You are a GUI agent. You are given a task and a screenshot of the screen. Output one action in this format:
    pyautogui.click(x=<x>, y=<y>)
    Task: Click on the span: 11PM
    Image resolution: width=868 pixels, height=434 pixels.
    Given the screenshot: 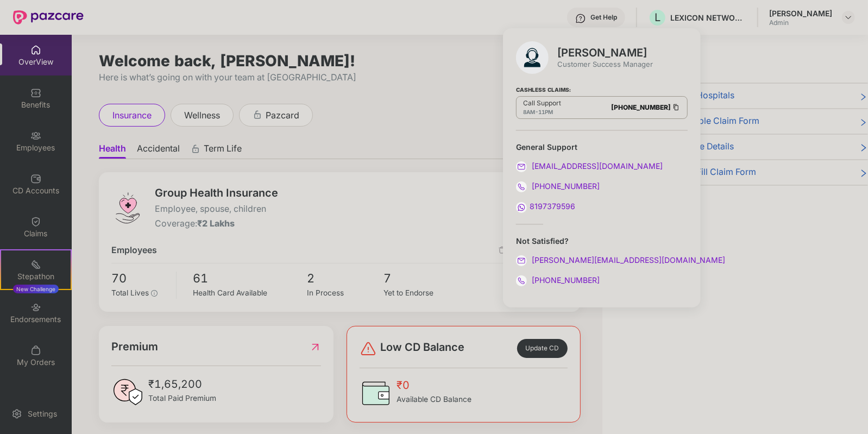 What is the action you would take?
    pyautogui.click(x=545, y=112)
    